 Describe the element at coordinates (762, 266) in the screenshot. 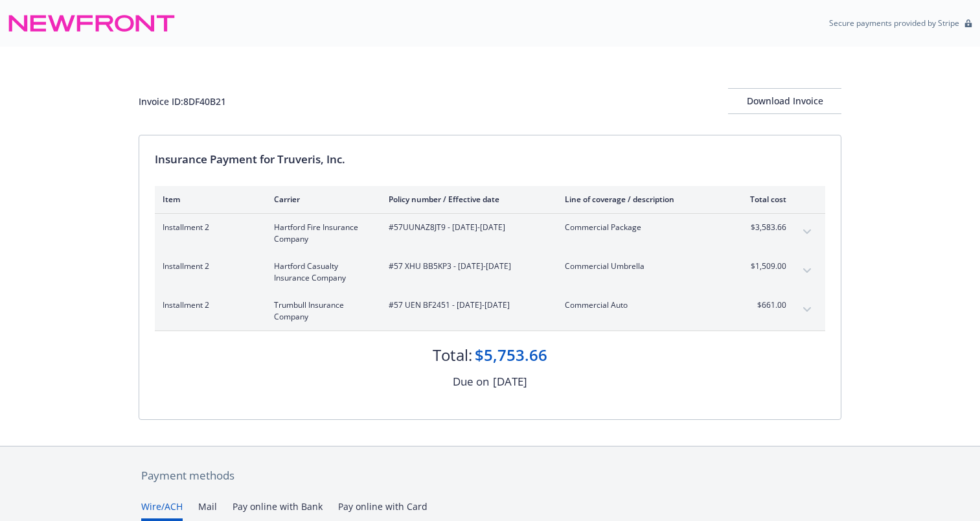

I see `span: $1,509.00` at that location.